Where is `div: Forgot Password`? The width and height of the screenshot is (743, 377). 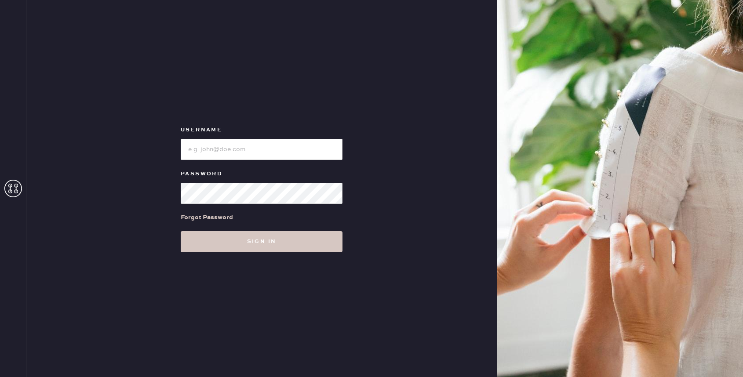
div: Forgot Password is located at coordinates (207, 218).